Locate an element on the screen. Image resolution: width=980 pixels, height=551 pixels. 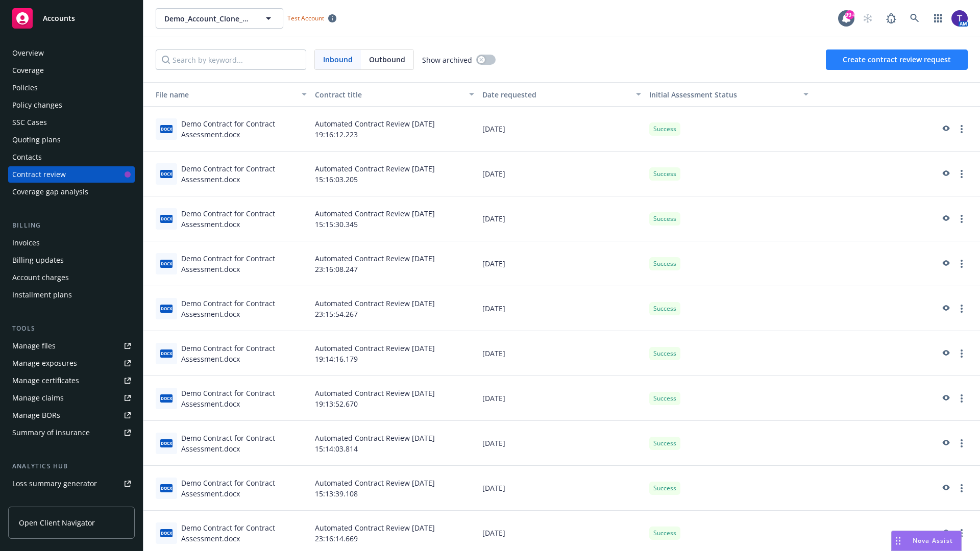
button: Date requested is located at coordinates (562, 94).